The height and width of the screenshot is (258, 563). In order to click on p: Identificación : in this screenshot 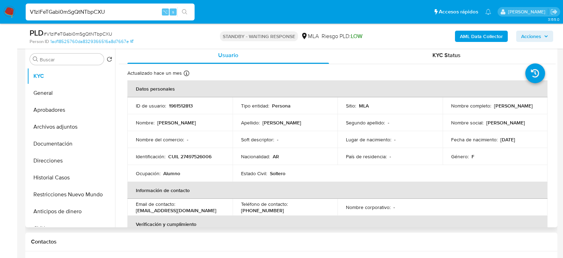, I will do `click(151, 156)`.